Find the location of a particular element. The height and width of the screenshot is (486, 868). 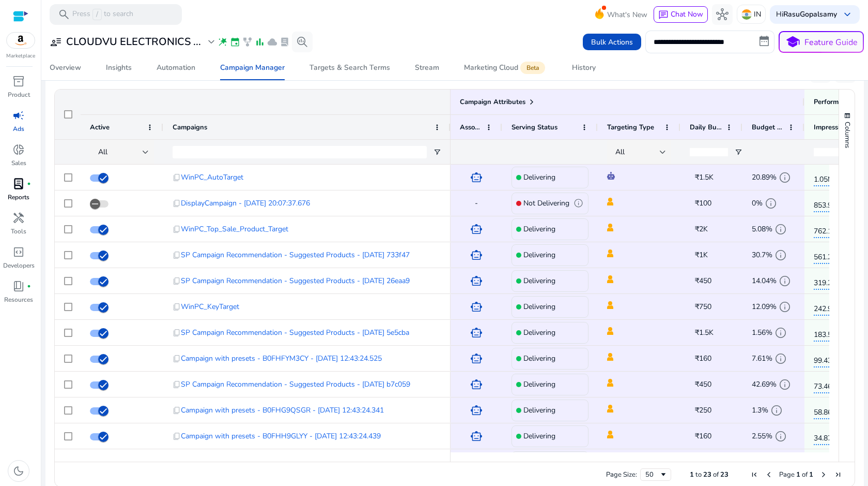

div: Automation is located at coordinates (176, 68).